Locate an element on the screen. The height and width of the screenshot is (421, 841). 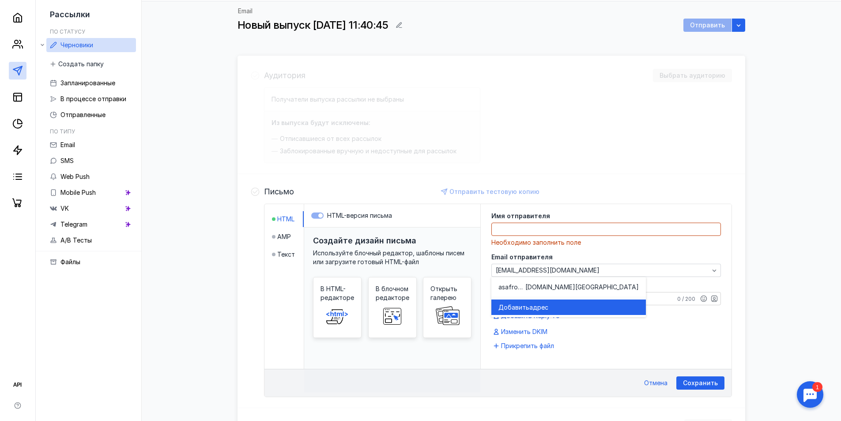
a: Файлы is located at coordinates (91, 262).